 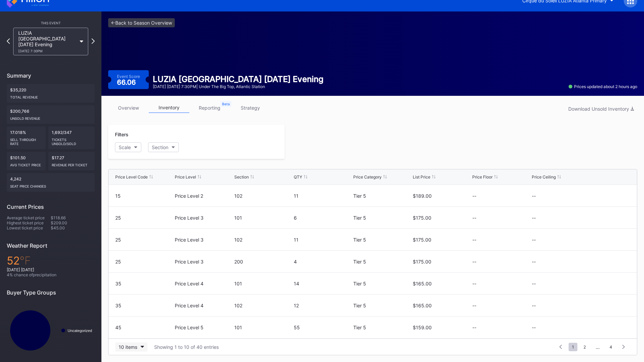 I want to click on div: seat price changes, so click(x=51, y=185).